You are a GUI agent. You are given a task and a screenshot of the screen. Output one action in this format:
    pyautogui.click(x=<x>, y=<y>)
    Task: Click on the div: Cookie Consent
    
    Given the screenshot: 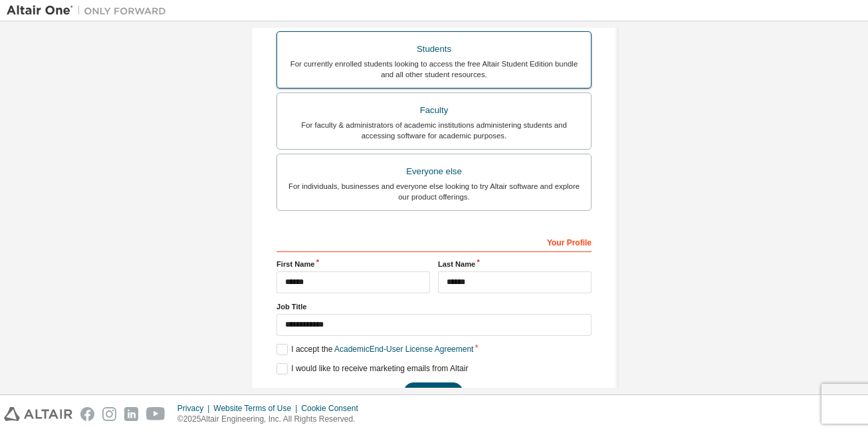 What is the action you would take?
    pyautogui.click(x=333, y=408)
    